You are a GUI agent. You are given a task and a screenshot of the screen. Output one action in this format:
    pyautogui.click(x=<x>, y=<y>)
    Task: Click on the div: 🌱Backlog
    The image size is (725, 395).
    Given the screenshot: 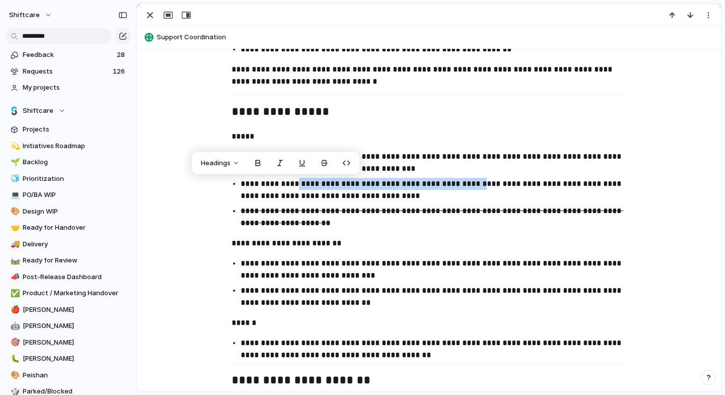 What is the action you would take?
    pyautogui.click(x=68, y=162)
    